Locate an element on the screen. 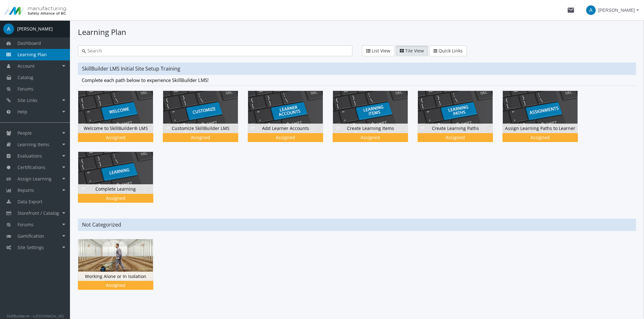  span: Complete each path below to experience SkillBuilder LMS! is located at coordinates (145, 80).